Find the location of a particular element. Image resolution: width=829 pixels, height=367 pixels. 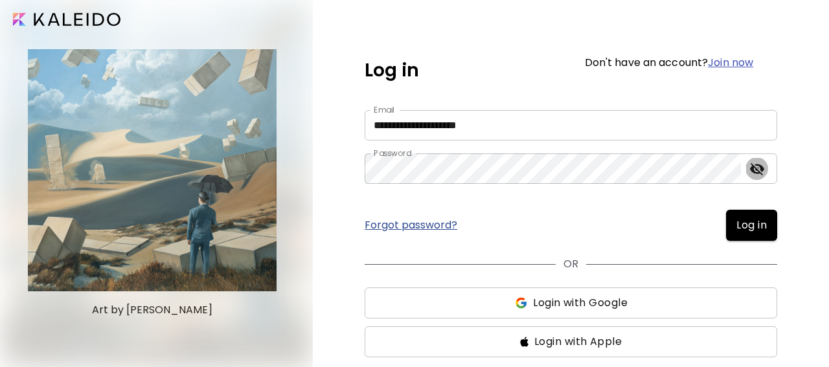

p: OR is located at coordinates (571, 264).